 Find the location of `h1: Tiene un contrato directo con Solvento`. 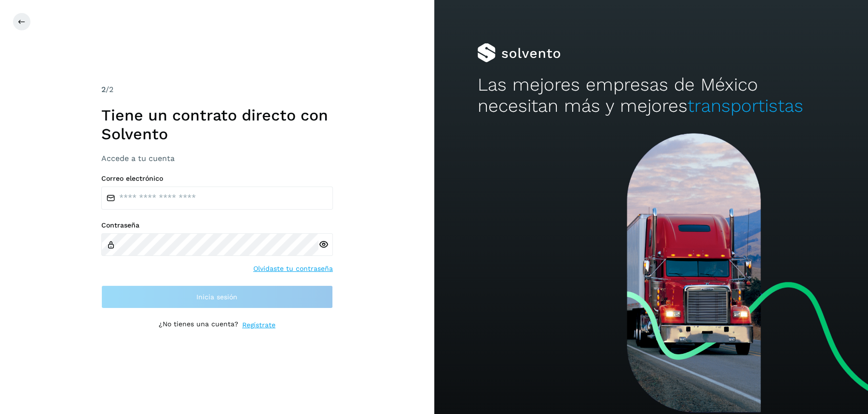

h1: Tiene un contrato directo con Solvento is located at coordinates (217, 124).